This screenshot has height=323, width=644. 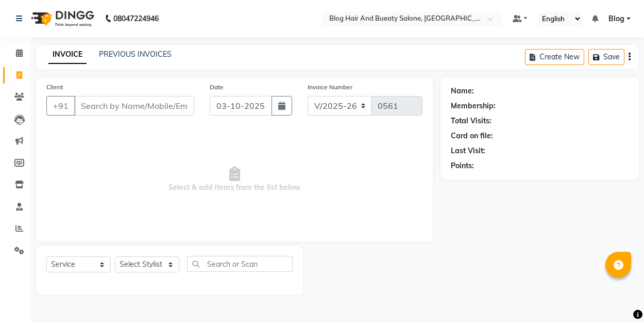 I want to click on span: Select & add items from the list below, so click(x=235, y=180).